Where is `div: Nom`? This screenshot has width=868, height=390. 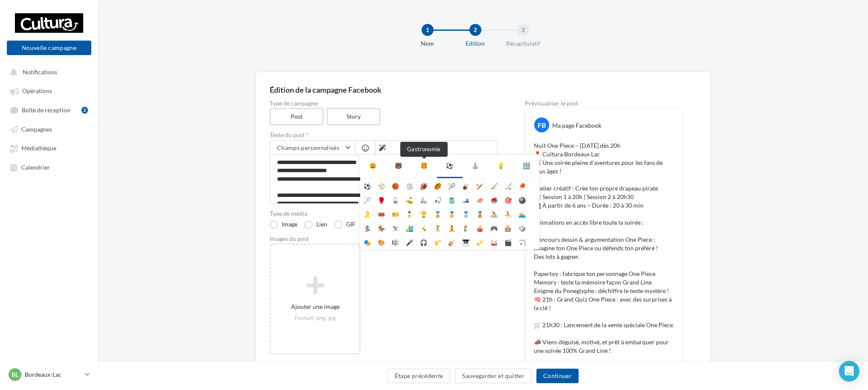 div: Nom is located at coordinates (428, 43).